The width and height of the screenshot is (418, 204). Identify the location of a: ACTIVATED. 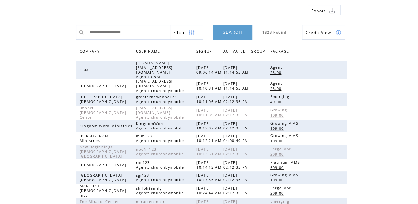
(236, 52).